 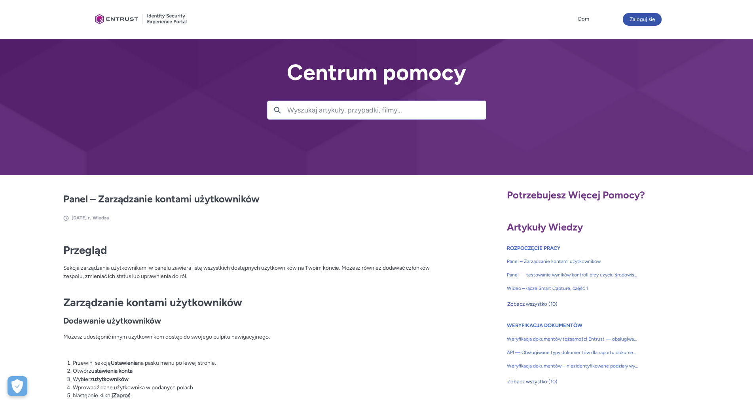 What do you see at coordinates (387, 110) in the screenshot?
I see `input: Wyszukaj artykuły, przypadki, filmy...` at bounding box center [387, 110].